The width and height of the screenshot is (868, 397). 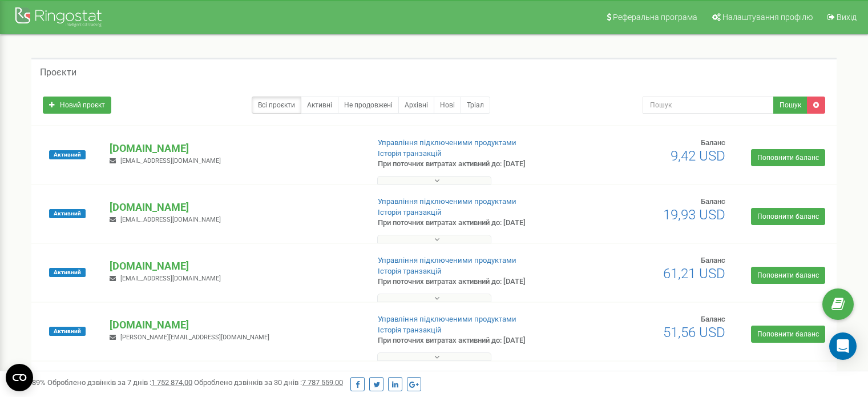 What do you see at coordinates (475, 105) in the screenshot?
I see `a: Тріал` at bounding box center [475, 105].